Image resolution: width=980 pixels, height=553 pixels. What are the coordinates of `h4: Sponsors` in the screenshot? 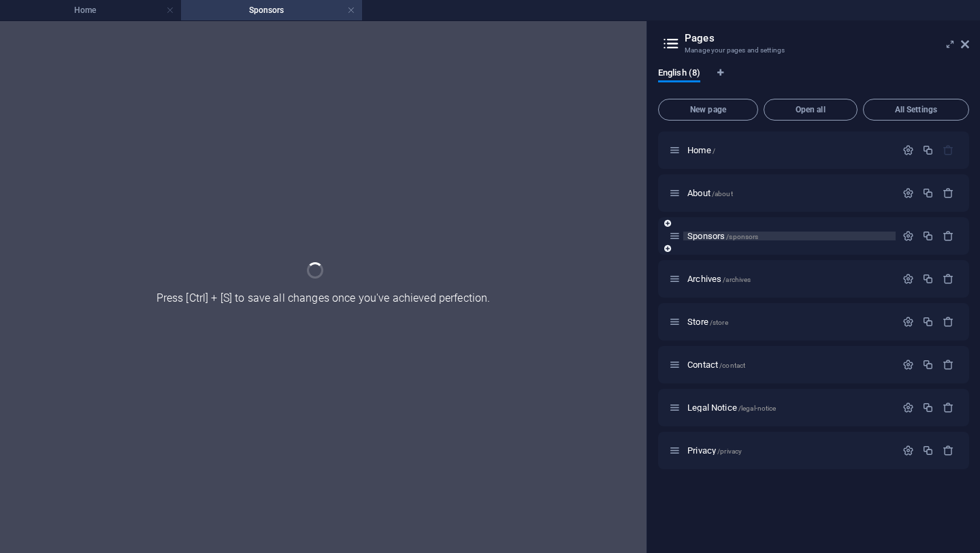 It's located at (272, 10).